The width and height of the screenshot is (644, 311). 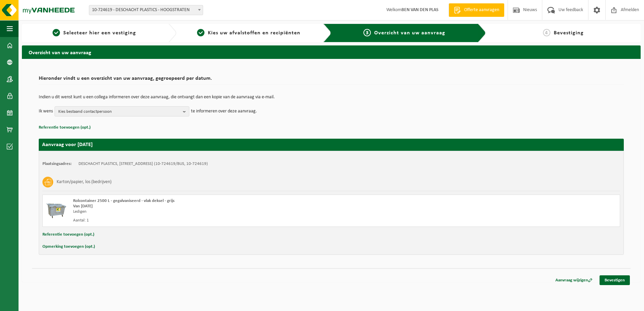 I want to click on span: Overzicht van uw aanvraag, so click(x=409, y=33).